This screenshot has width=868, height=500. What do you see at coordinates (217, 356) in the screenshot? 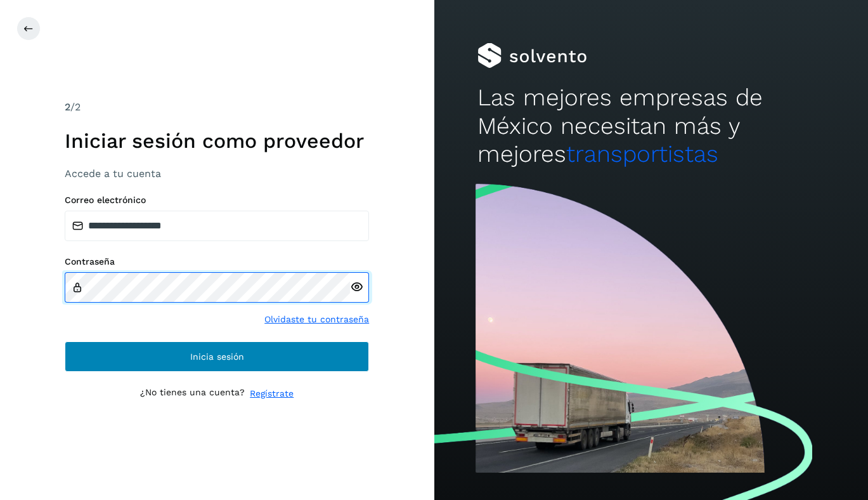
I see `span: Inicia sesión` at bounding box center [217, 356].